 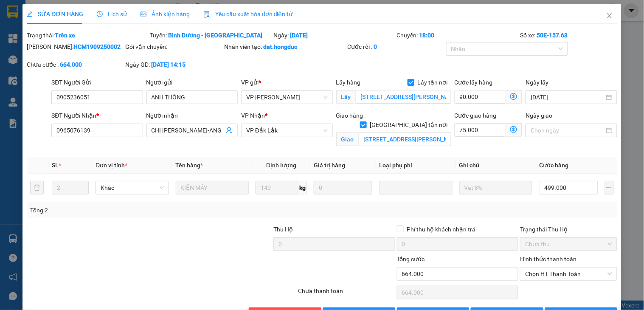 I want to click on span: Yêu cầu xuất hóa đơn điện tử, so click(x=248, y=14).